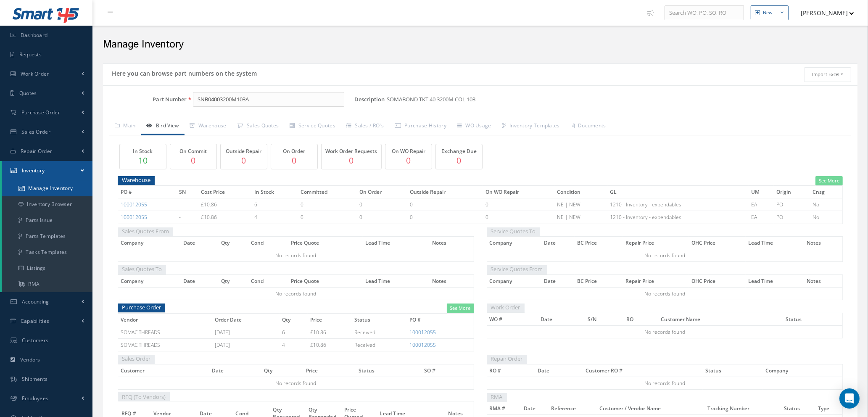 This screenshot has width=868, height=417. I want to click on th: Repair Price, so click(656, 243).